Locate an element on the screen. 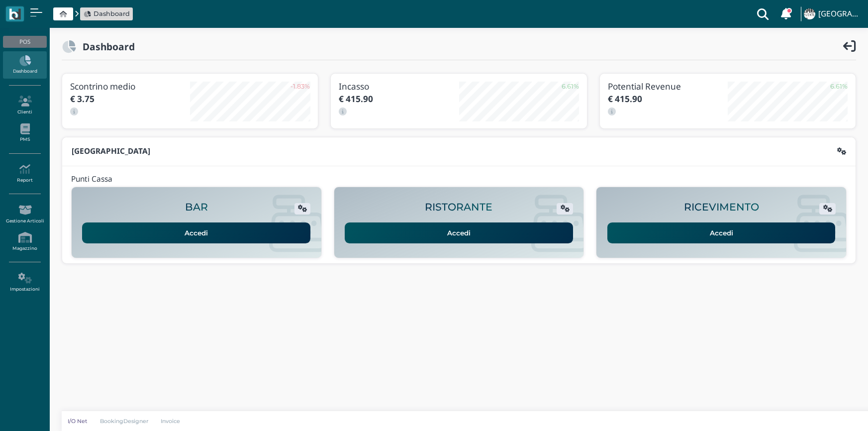 The width and height of the screenshot is (868, 431). div: POS is located at coordinates (25, 42).